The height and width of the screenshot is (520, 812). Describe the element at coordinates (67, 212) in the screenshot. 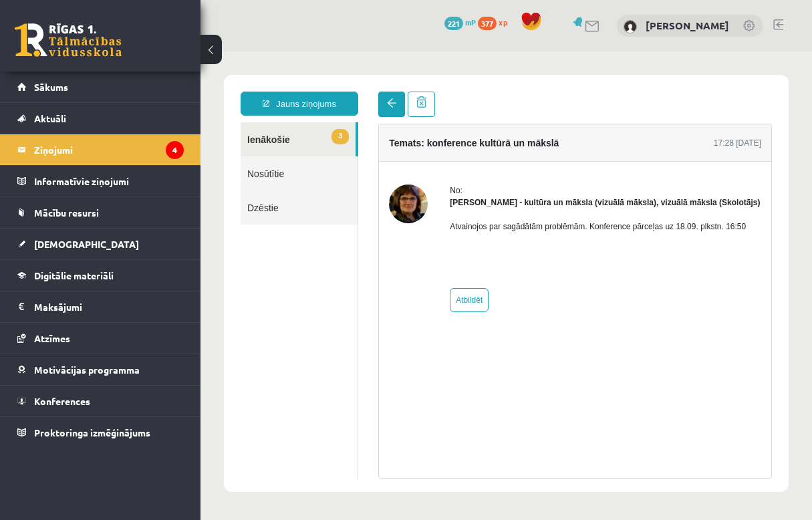

I see `span: Mācību resursi` at that location.